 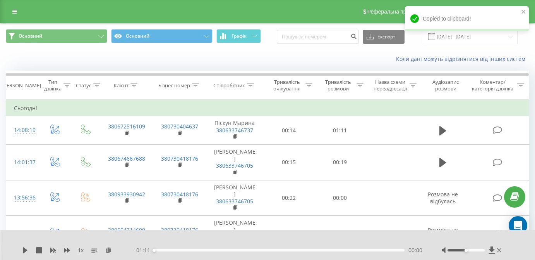 I want to click on input: Пошук за номером, so click(x=318, y=37).